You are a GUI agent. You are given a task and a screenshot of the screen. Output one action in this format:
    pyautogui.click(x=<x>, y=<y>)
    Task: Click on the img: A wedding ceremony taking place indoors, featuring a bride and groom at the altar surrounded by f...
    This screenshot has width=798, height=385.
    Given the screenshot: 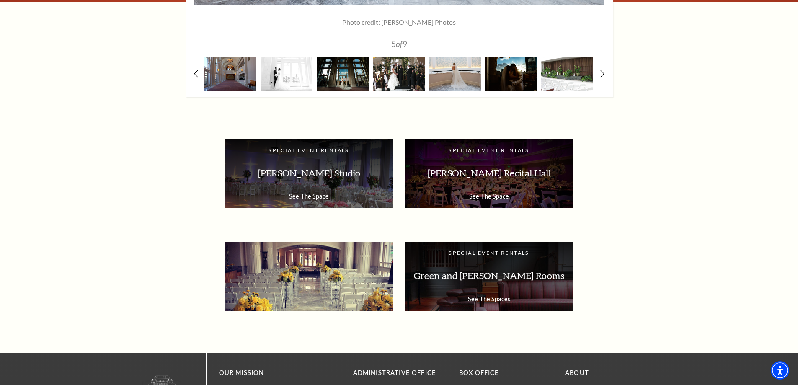 What is the action you would take?
    pyautogui.click(x=399, y=74)
    